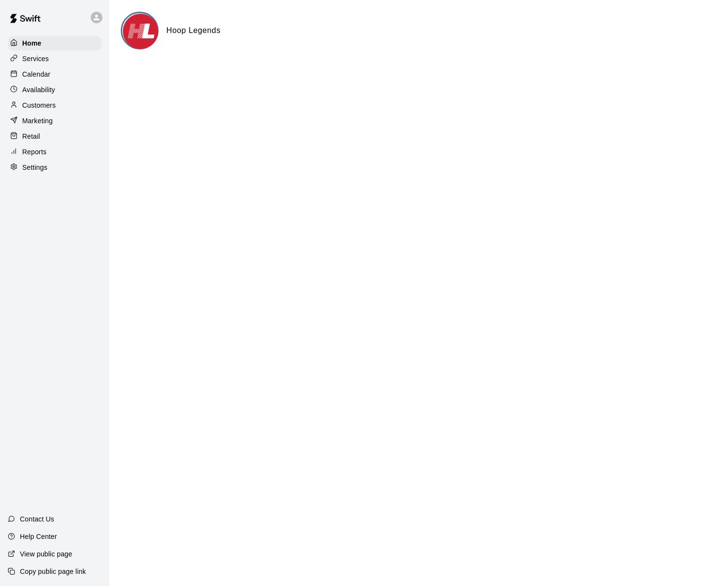 The image size is (728, 586). I want to click on a: Reports, so click(54, 152).